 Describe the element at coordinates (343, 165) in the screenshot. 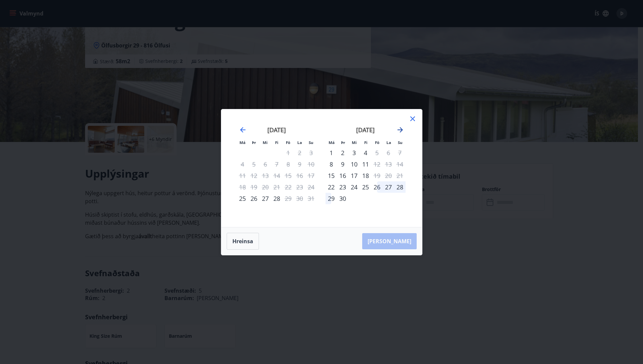

I see `td: Choose þriðjudagur, 9. september 2025 as your check-in date. It’s available.` at that location.